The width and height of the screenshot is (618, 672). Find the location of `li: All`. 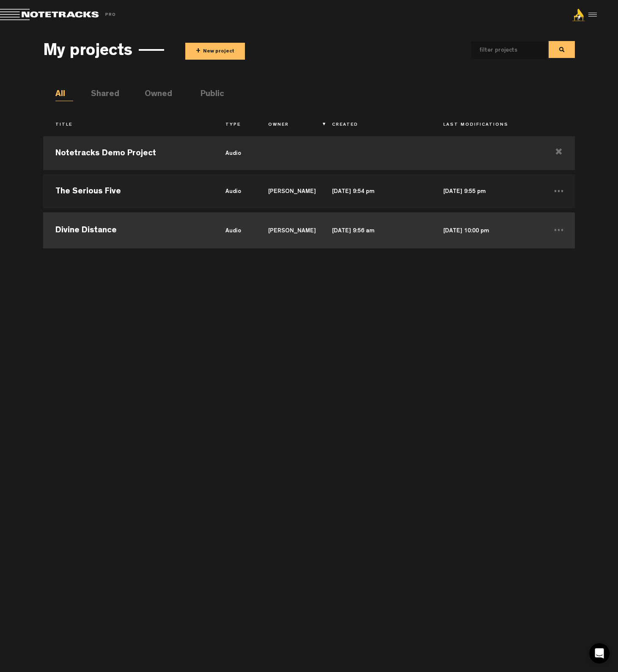

li: All is located at coordinates (64, 95).